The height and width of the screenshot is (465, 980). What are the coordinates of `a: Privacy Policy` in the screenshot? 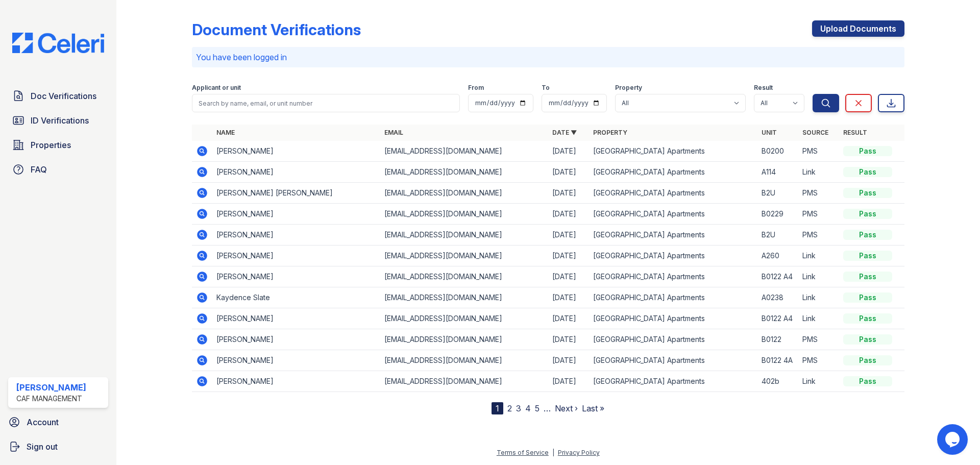 It's located at (579, 452).